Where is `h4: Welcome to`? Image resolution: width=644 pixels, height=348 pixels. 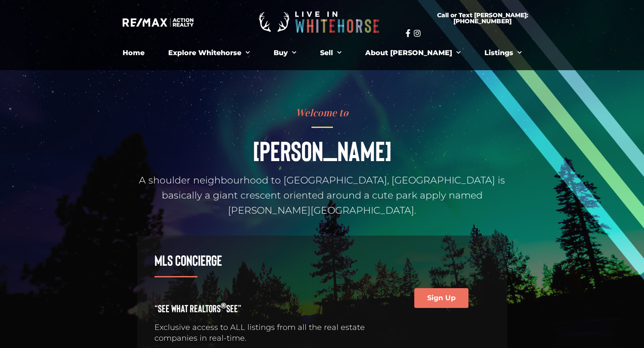 h4: Welcome to is located at coordinates (322, 113).